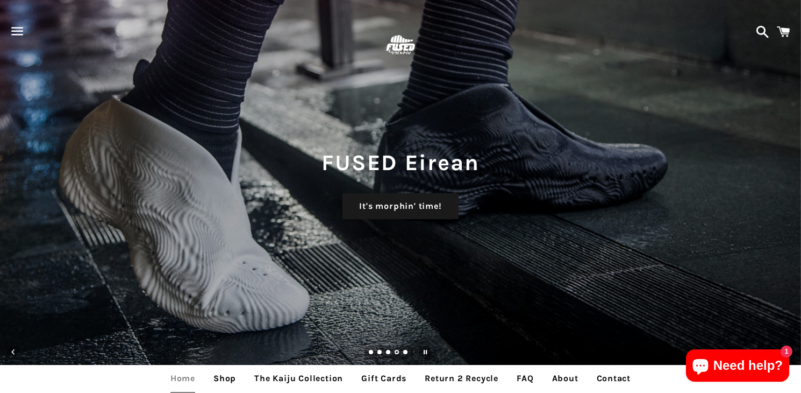  What do you see at coordinates (400, 206) in the screenshot?
I see `a: It's morphin' time!` at bounding box center [400, 206].